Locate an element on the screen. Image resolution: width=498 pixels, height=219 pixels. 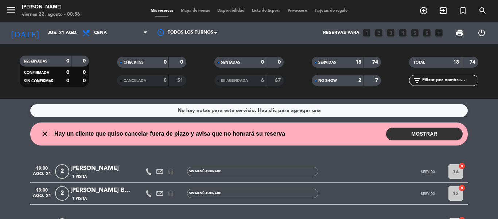
span: Disponibilidad is located at coordinates (231, 11).